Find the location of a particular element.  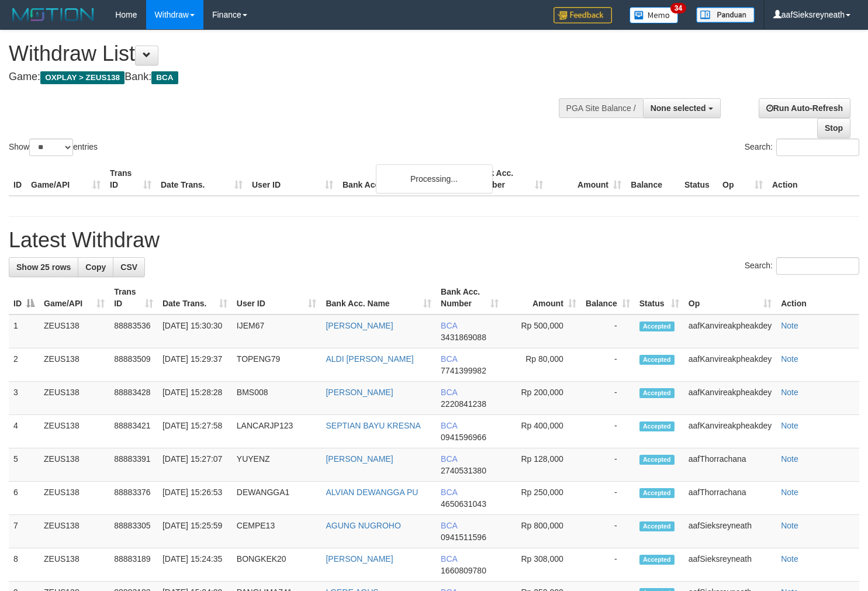

th: Bank Acc. Name is located at coordinates (403, 179).